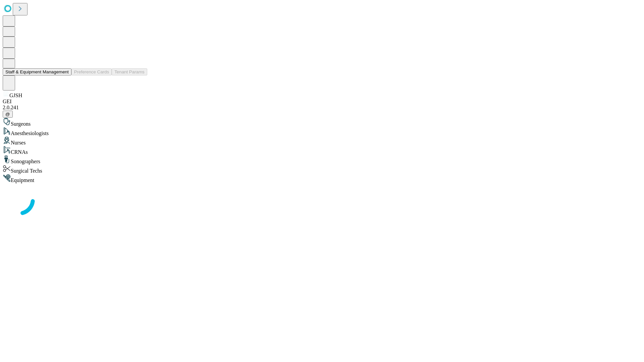  Describe the element at coordinates (322, 160) in the screenshot. I see `div: Sonographers` at that location.